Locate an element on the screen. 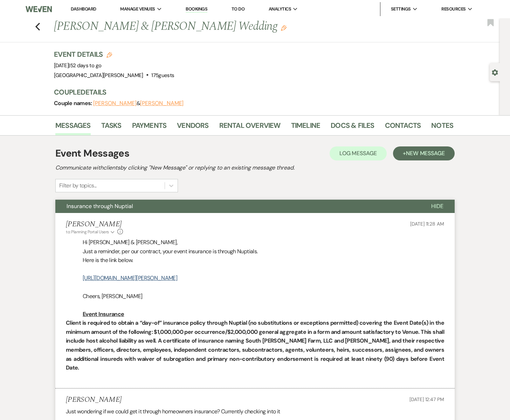 The height and width of the screenshot is (420, 510). a: Dashboard is located at coordinates (83, 9).